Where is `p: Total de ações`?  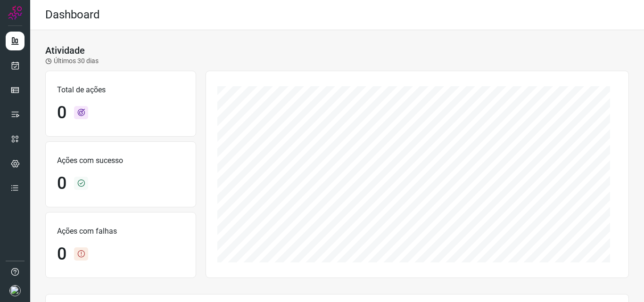 p: Total de ações is located at coordinates (121, 90).